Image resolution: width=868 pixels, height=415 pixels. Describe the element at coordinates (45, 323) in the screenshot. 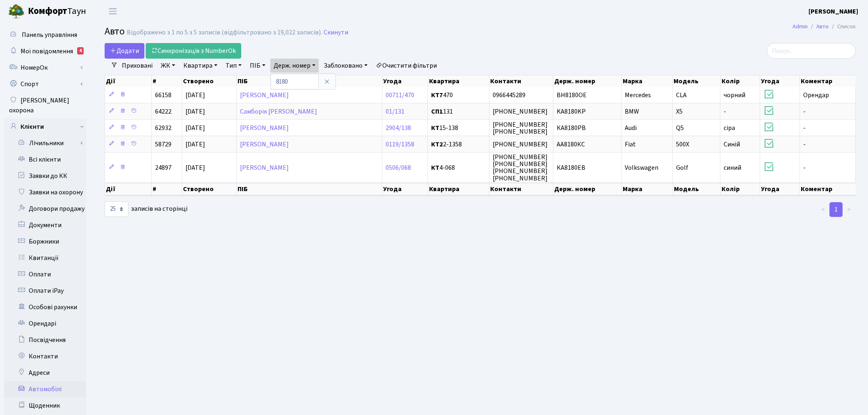

I see `a: Орендарі` at that location.